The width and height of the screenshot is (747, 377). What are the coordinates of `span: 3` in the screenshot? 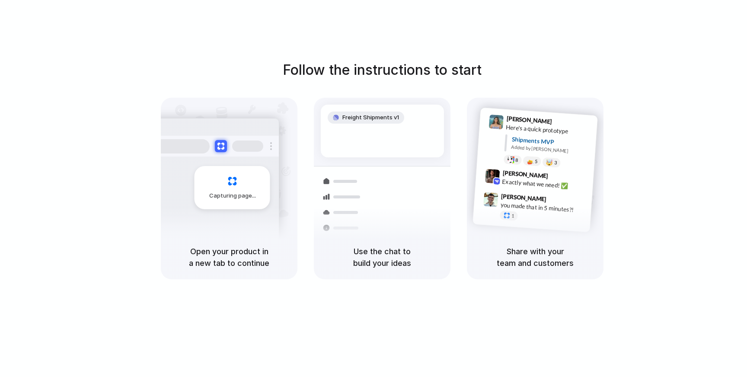 It's located at (555, 162).